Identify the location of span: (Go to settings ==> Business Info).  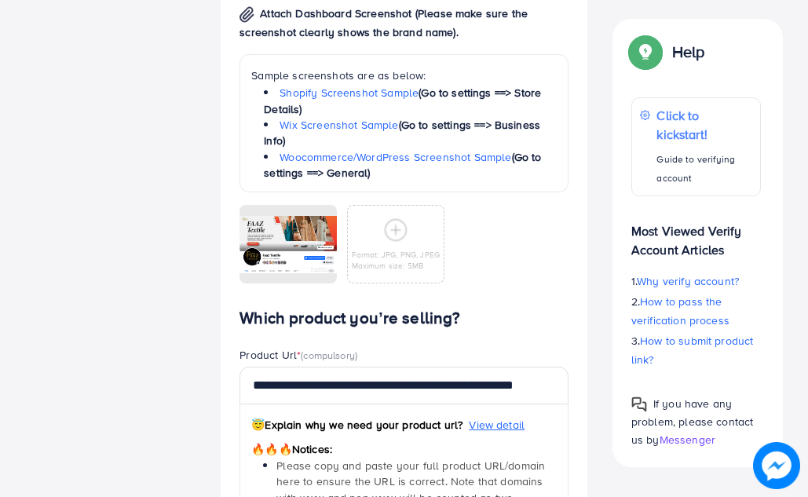
(402, 133).